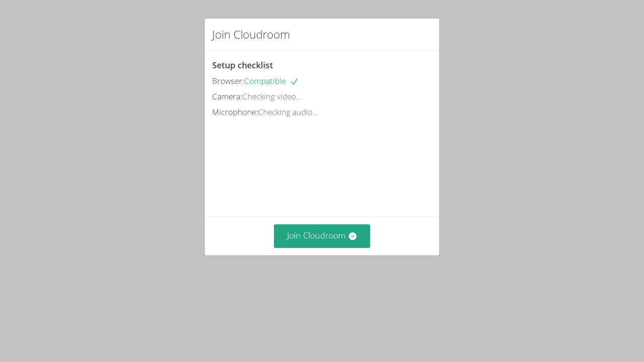  I want to click on span: Camera:, so click(227, 96).